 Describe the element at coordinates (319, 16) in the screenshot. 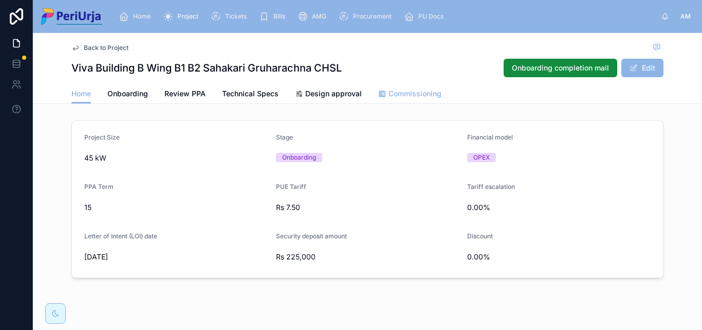

I see `span: AMG` at that location.